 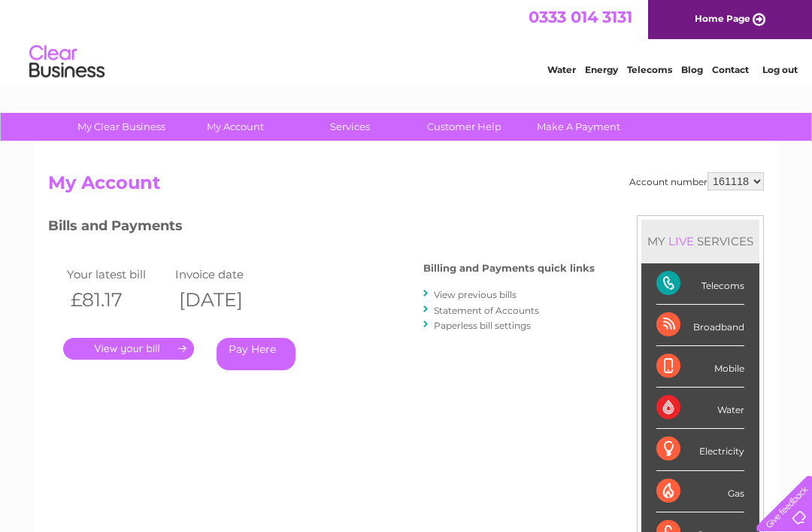 What do you see at coordinates (406, 186) in the screenshot?
I see `h2: My Account` at bounding box center [406, 186].